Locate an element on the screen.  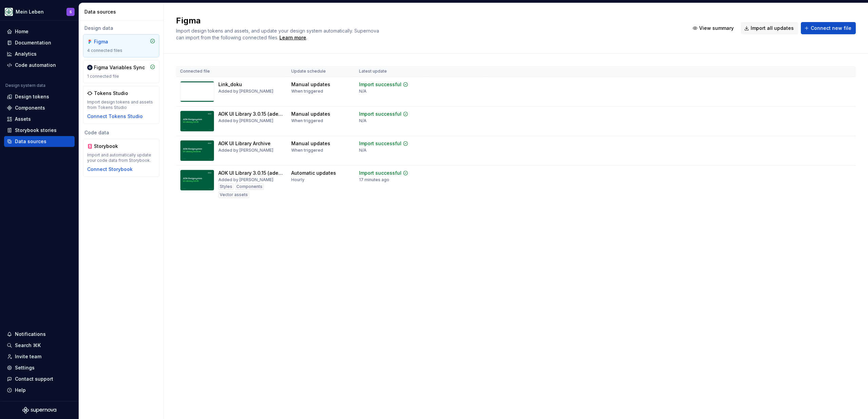
button: Mein LebenS is located at coordinates (39, 12).